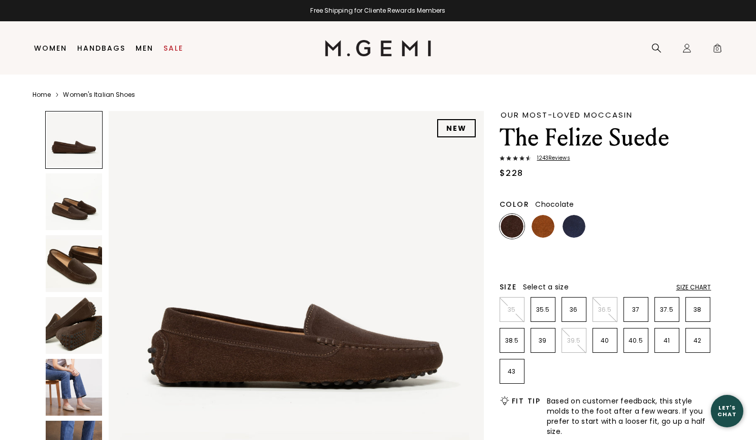 The height and width of the screenshot is (440, 756). Describe the element at coordinates (542, 341) in the screenshot. I see `p: 39` at that location.